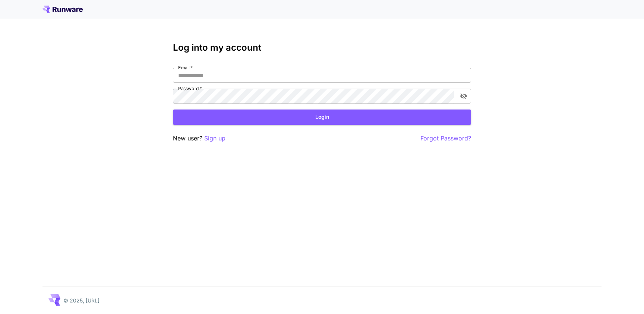 The image size is (644, 314). I want to click on button: Login, so click(322, 117).